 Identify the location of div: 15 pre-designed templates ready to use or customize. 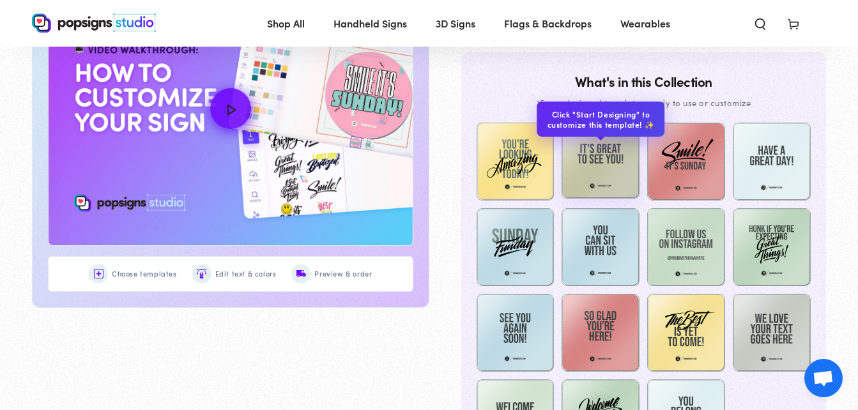
(644, 102).